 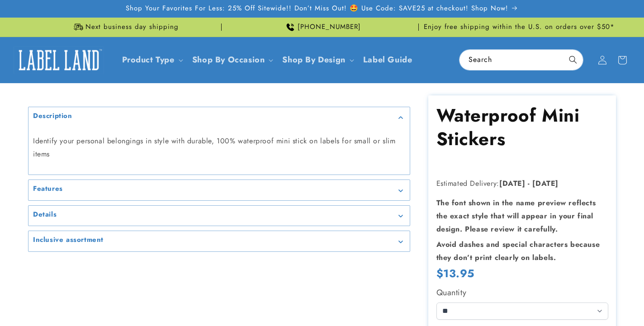 I want to click on span: Enjoy free shipping within the U.S. on orders over $50*, so click(x=519, y=27).